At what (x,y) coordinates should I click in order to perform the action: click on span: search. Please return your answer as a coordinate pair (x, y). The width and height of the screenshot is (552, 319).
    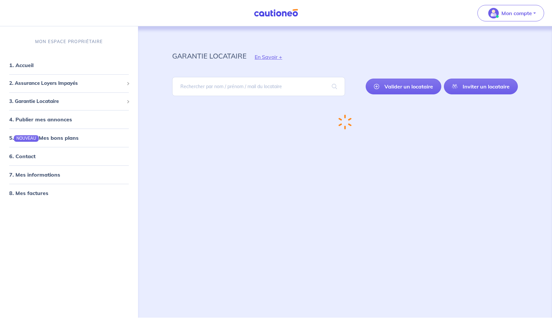
    Looking at the image, I should click on (335, 86).